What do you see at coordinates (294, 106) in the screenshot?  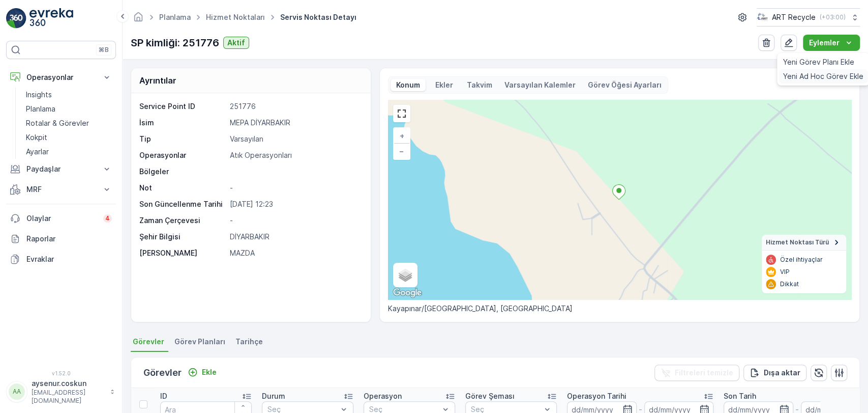 I see `p: 251776` at bounding box center [294, 106].